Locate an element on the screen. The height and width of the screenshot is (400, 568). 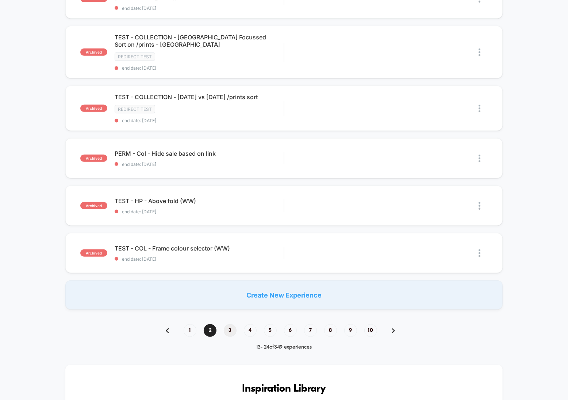
span: TEST - COL - Frame colour selector (WW) is located at coordinates (199, 249).